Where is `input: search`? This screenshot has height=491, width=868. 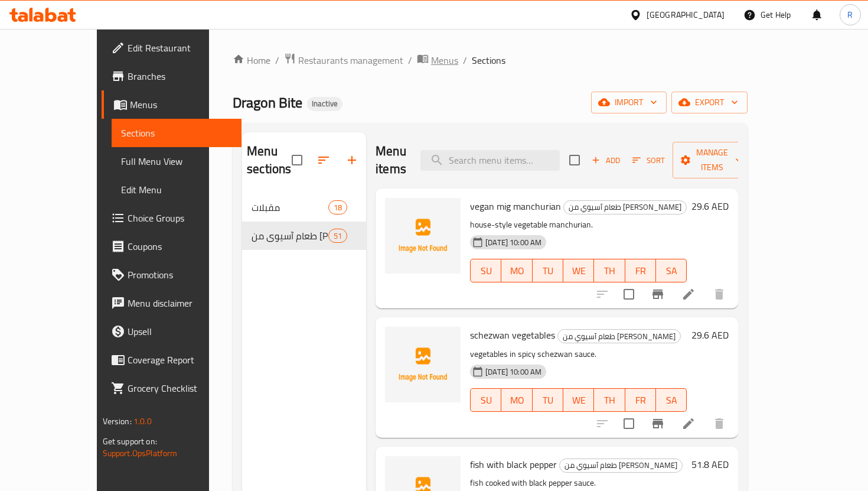 input: search is located at coordinates (490, 160).